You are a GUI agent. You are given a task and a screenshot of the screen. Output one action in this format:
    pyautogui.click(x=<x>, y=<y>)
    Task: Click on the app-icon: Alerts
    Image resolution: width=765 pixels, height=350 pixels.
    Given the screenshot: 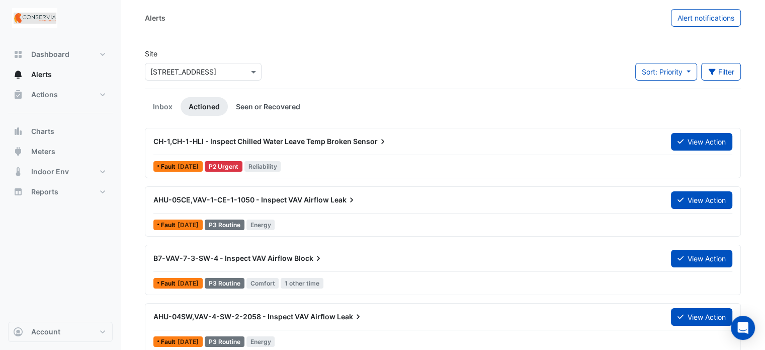 What is the action you would take?
    pyautogui.click(x=18, y=74)
    